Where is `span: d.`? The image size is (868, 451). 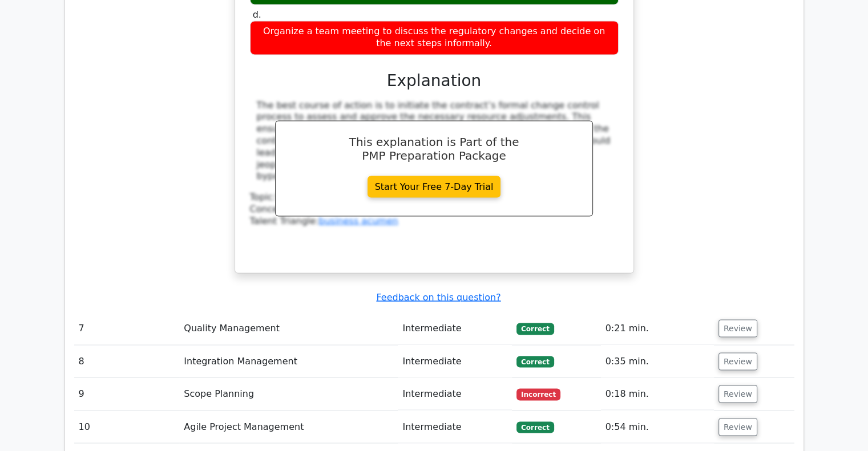
span: d. is located at coordinates (257, 14).